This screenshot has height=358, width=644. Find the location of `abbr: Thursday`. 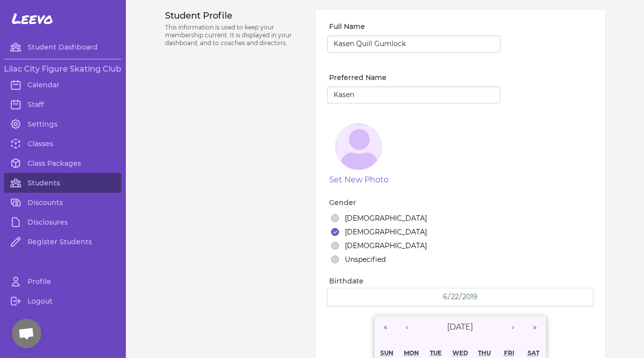

abbr: Thursday is located at coordinates (484, 353).